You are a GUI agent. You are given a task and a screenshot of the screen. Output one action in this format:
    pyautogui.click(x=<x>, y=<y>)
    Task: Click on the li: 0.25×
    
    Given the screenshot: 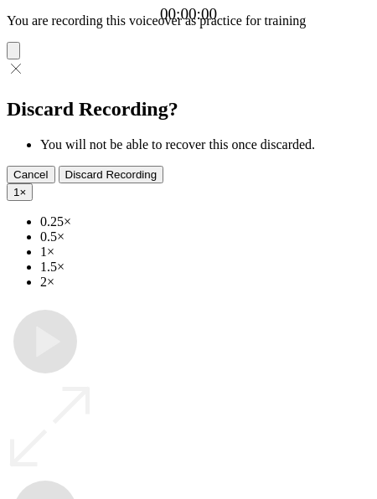 What is the action you would take?
    pyautogui.click(x=205, y=222)
    